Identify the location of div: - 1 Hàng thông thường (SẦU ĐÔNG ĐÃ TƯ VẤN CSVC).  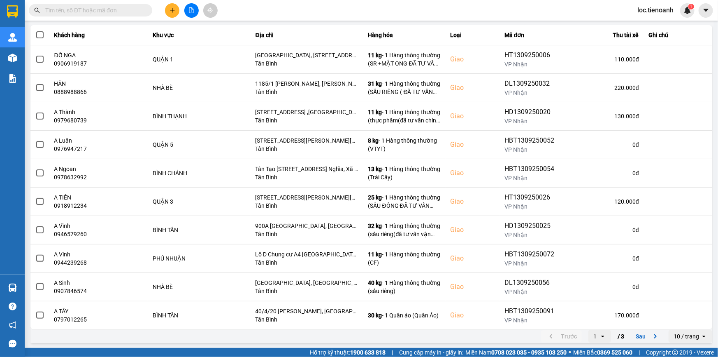
(405, 201).